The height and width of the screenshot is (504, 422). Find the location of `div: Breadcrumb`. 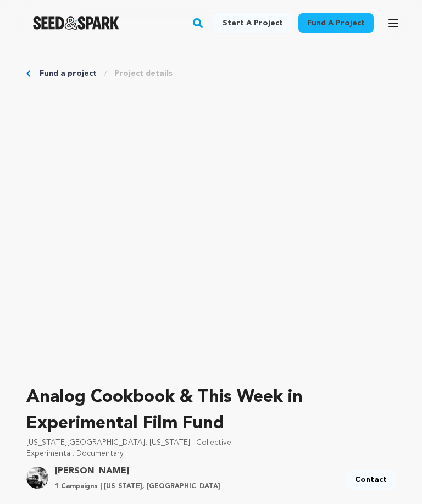

div: Breadcrumb is located at coordinates (211, 73).